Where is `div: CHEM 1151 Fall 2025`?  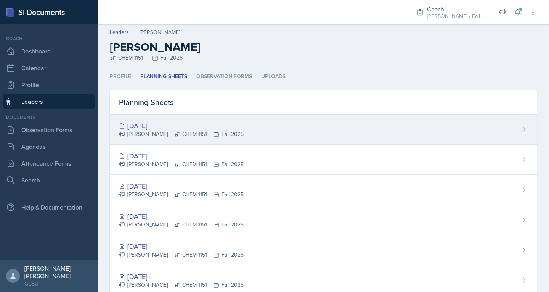 div: CHEM 1151 Fall 2025 is located at coordinates (323, 58).